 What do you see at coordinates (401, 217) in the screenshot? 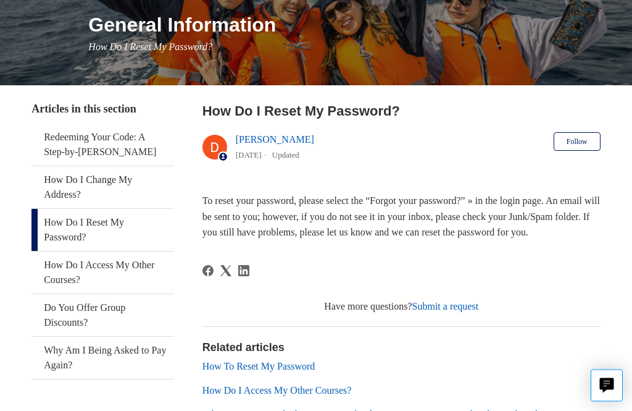
I see `span: To reset your password, please select the “Forgot your password?” » in the login page. An email w...` at bounding box center [401, 217].